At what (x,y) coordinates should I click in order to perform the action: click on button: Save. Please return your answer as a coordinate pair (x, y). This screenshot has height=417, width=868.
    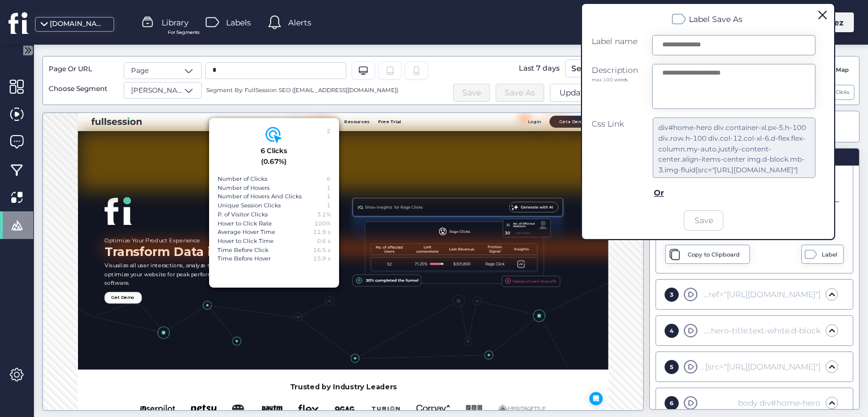
    Looking at the image, I should click on (703, 220).